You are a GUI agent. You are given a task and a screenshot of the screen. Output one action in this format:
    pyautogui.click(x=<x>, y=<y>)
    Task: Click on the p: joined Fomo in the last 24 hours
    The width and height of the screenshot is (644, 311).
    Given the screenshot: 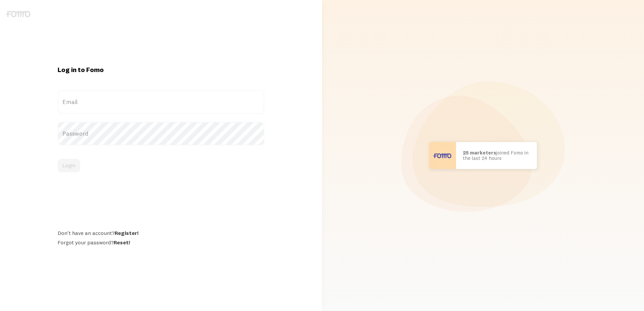 What is the action you would take?
    pyautogui.click(x=496, y=156)
    